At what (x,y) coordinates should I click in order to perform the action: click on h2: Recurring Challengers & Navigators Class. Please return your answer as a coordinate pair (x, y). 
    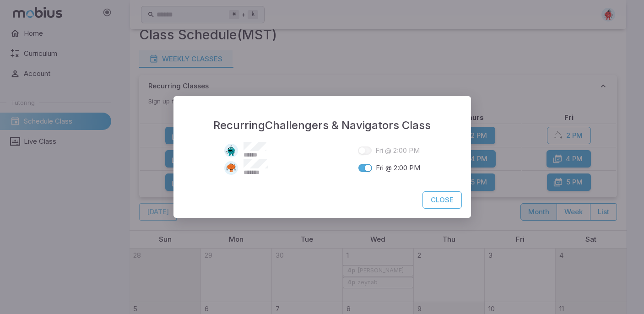
    Looking at the image, I should click on (322, 119).